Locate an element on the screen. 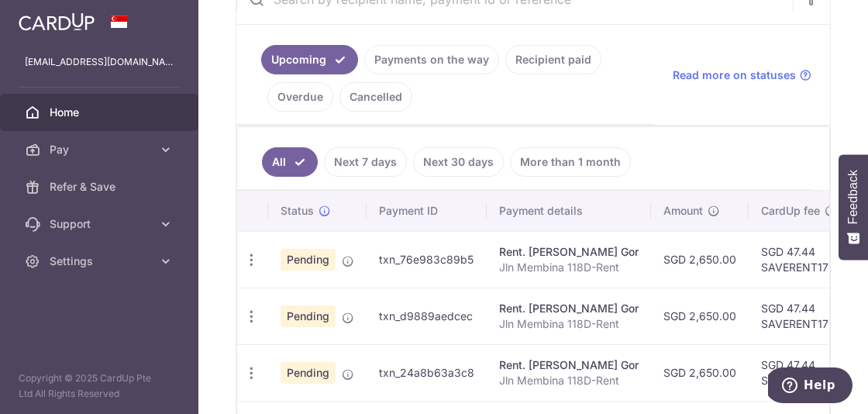  span: Refer & Save is located at coordinates (100, 187).